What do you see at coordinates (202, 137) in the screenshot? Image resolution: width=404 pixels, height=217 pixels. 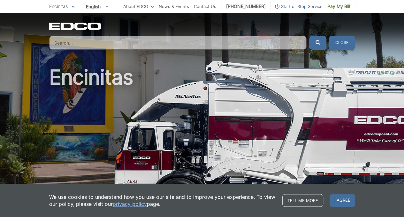 I see `h1: Encinitas` at bounding box center [202, 137].